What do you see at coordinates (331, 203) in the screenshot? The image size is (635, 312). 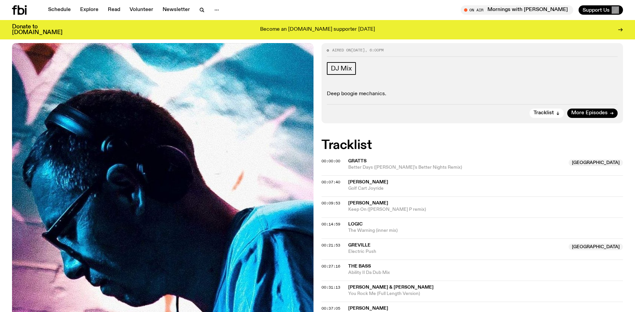 I see `button: 00:09:53` at bounding box center [331, 203].